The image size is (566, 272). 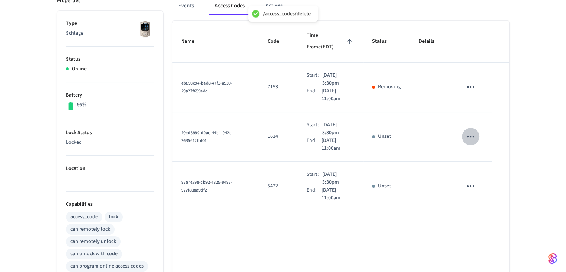 What do you see at coordinates (93, 241) in the screenshot?
I see `div: can remotely unlock` at bounding box center [93, 241].